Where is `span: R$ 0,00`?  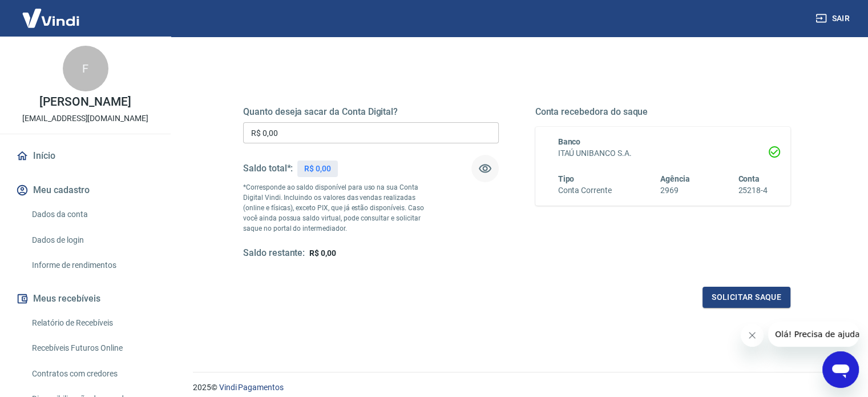
span: R$ 0,00 is located at coordinates (322, 253).